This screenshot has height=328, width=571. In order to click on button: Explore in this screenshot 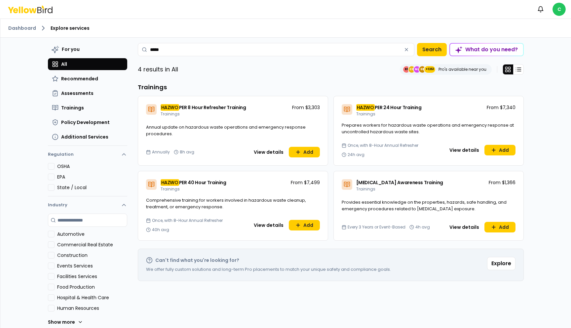, I will do `click(501, 263)`.